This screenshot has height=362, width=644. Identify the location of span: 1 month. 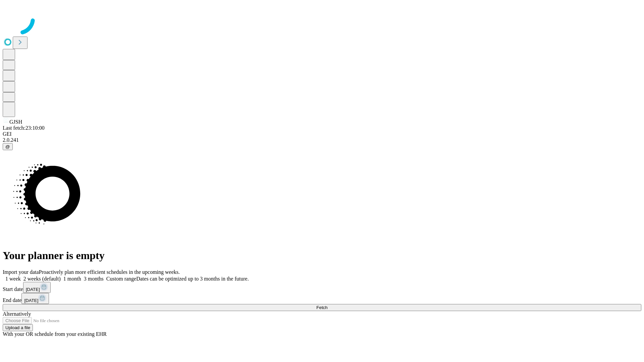
(72, 279).